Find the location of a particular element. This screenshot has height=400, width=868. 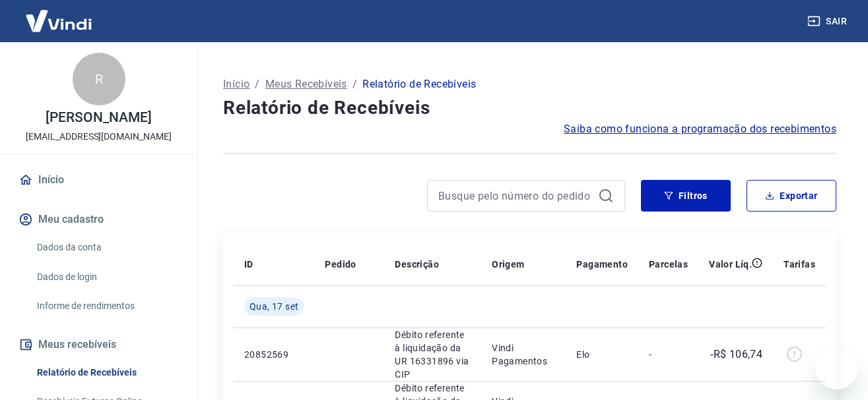

a: Informe de rendimentos is located at coordinates (106, 306).